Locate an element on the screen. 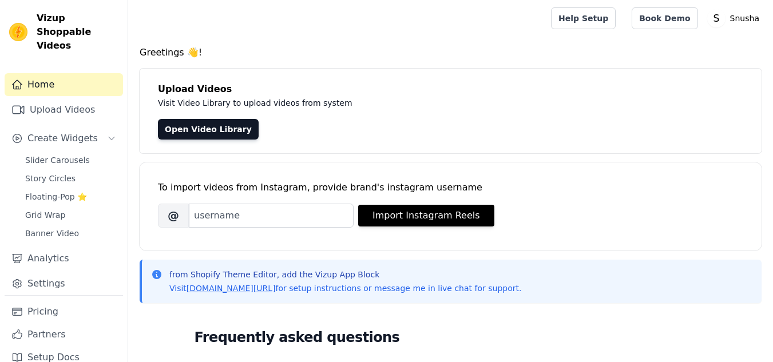 This screenshot has height=362, width=773. span: Slider Carousels is located at coordinates (57, 160).